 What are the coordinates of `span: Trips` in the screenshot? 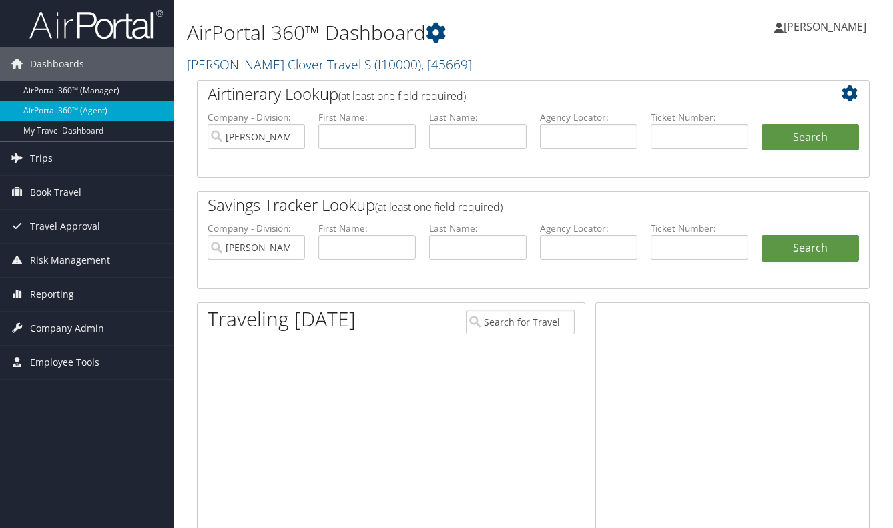 It's located at (41, 158).